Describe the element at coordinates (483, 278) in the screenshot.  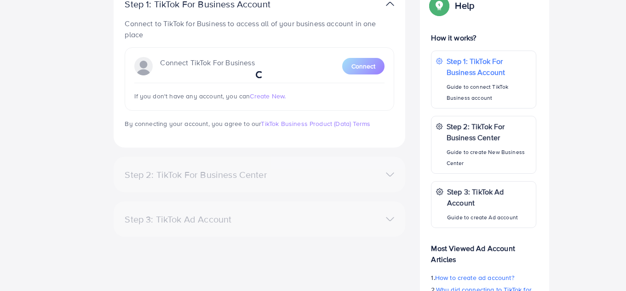
I see `p: 1.` at that location.